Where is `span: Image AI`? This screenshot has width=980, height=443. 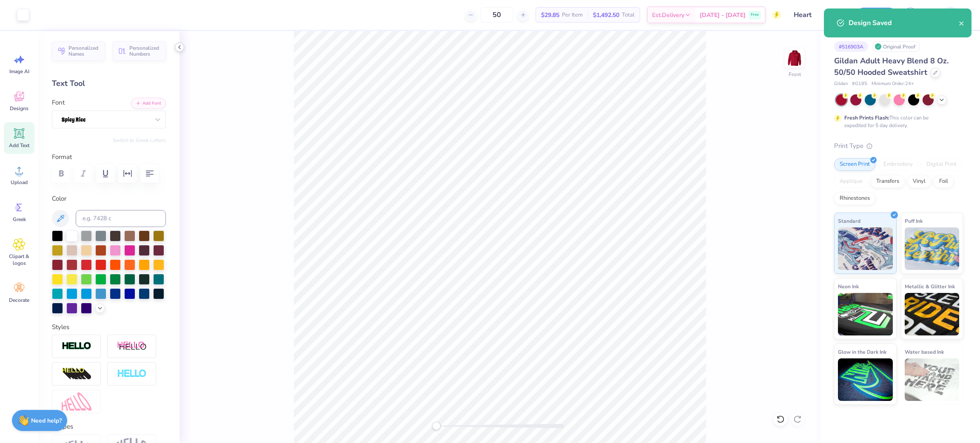
span: Image AI is located at coordinates (19, 71).